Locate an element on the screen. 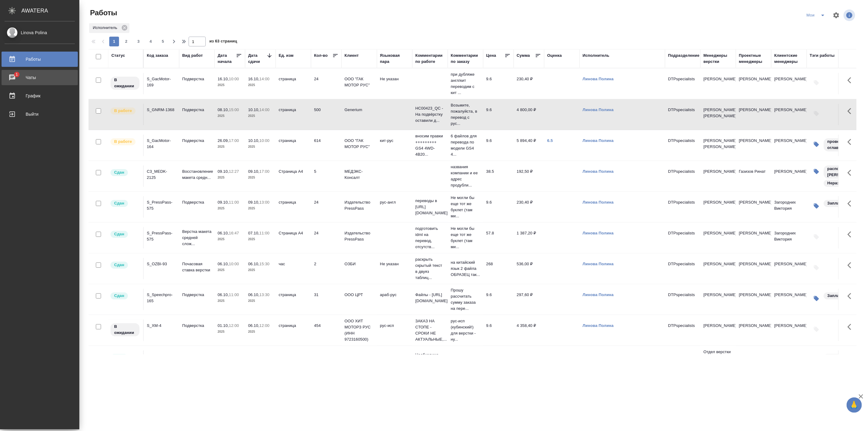 Image resolution: width=868 pixels, height=431 pixels. p: 14:00 is located at coordinates (264, 79).